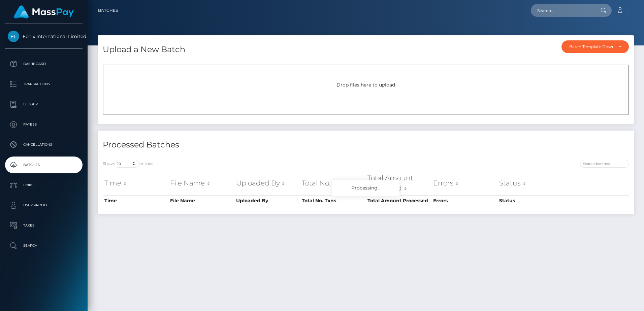 The image size is (644, 311). What do you see at coordinates (44, 226) in the screenshot?
I see `a: Taxes` at bounding box center [44, 226].